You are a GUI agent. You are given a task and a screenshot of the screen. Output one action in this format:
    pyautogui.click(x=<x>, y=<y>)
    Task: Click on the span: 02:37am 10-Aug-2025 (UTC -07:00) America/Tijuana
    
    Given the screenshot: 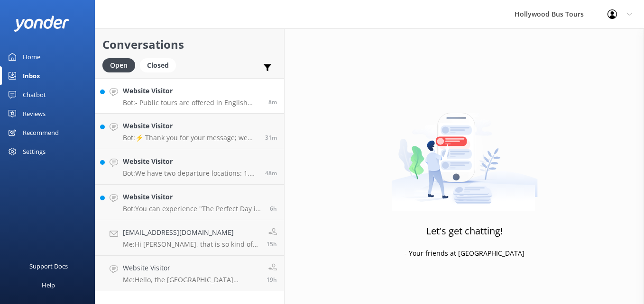 What is the action you would take?
    pyautogui.click(x=273, y=208)
    